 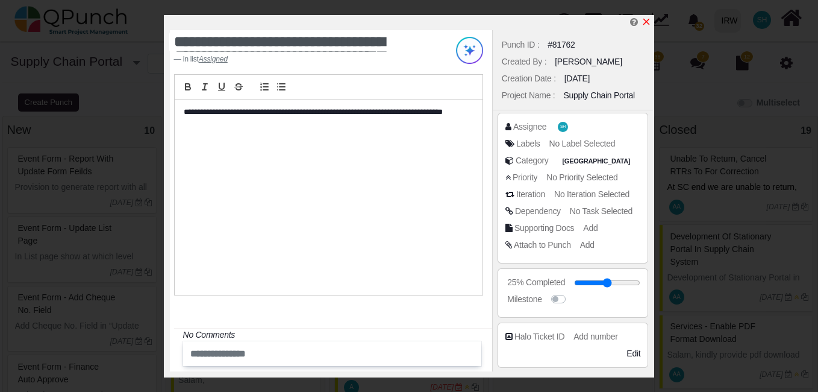 I want to click on div: Creation Date :, so click(x=529, y=78).